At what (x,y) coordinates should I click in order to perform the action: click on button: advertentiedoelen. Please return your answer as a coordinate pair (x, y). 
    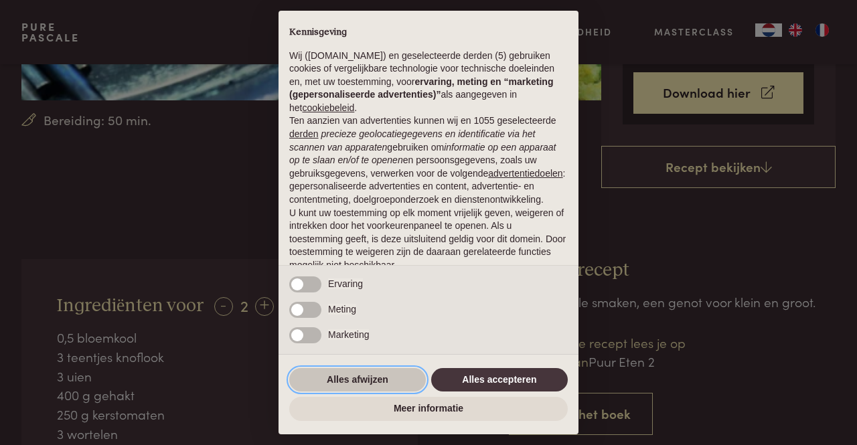
    Looking at the image, I should click on (525, 174).